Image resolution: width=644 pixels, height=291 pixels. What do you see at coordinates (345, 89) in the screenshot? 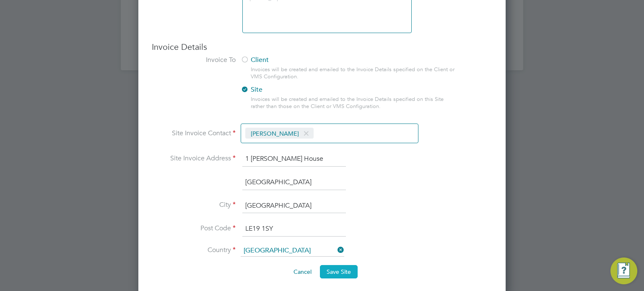
I see `label: Site` at bounding box center [345, 89].